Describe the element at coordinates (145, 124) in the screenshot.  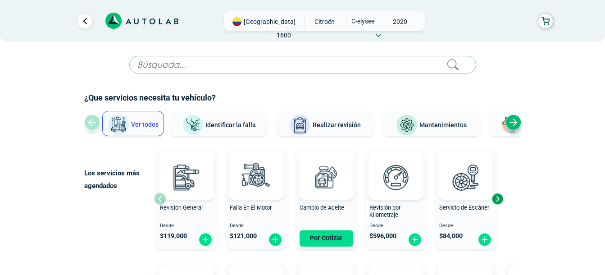
I see `span: Ver todos` at that location.